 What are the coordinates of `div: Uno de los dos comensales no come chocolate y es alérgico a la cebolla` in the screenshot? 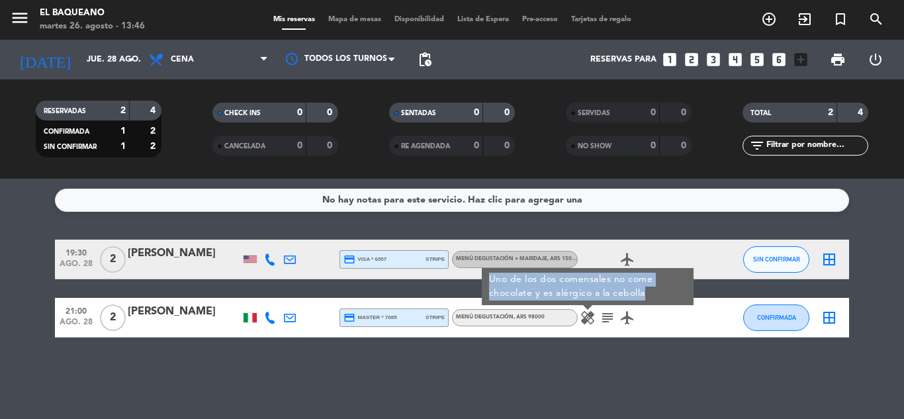 It's located at (588, 287).